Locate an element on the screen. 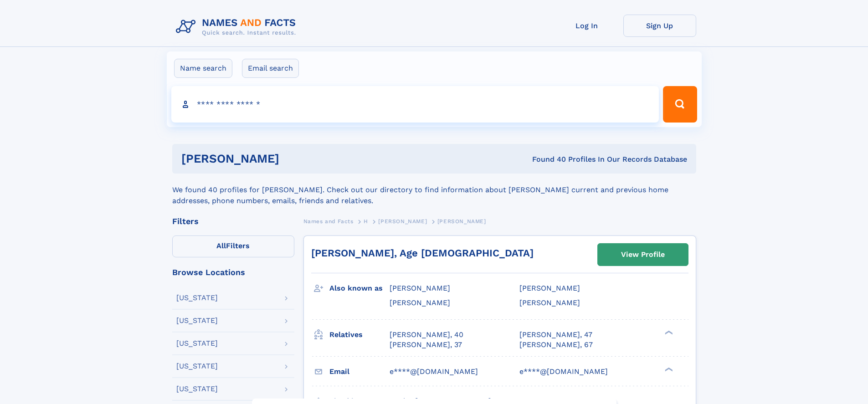 This screenshot has width=868, height=404. img: Logo Names and Facts is located at coordinates (238, 27).